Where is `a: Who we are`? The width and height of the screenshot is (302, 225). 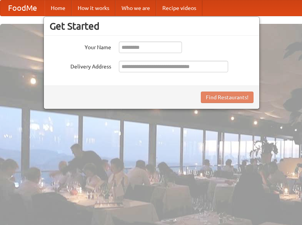
a: Who we are is located at coordinates (136, 8).